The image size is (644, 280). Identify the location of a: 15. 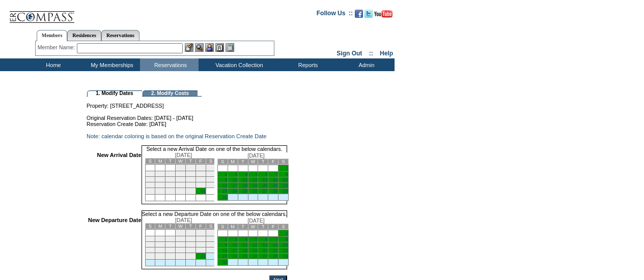
(286, 245).